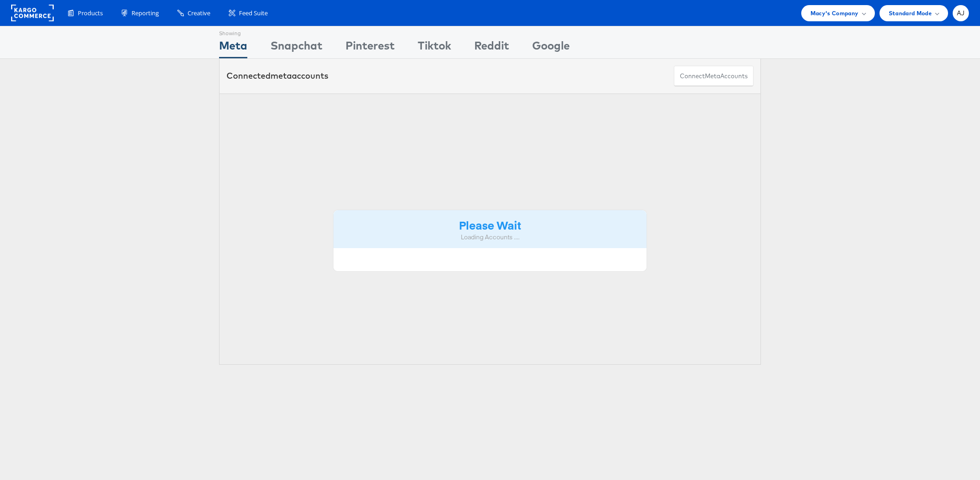 The image size is (980, 480). I want to click on div: Google, so click(551, 47).